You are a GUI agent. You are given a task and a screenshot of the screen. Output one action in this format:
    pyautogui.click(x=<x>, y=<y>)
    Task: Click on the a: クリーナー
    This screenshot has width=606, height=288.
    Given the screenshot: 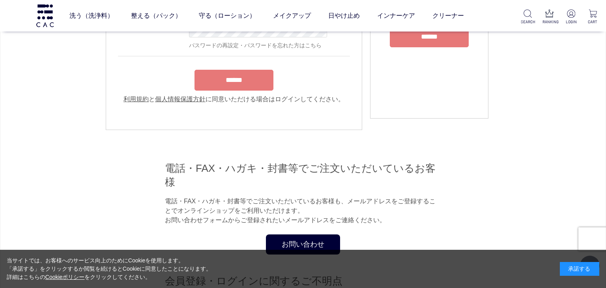 What is the action you would take?
    pyautogui.click(x=448, y=16)
    